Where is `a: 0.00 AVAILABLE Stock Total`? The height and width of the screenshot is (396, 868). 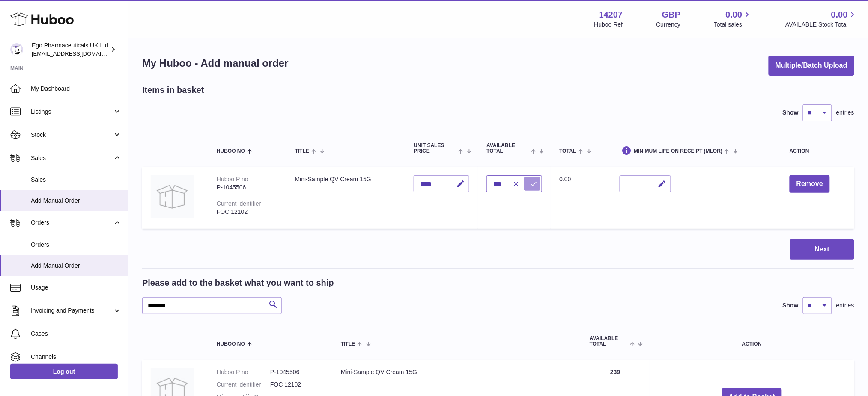 a: 0.00 AVAILABLE Stock Total is located at coordinates (822, 19).